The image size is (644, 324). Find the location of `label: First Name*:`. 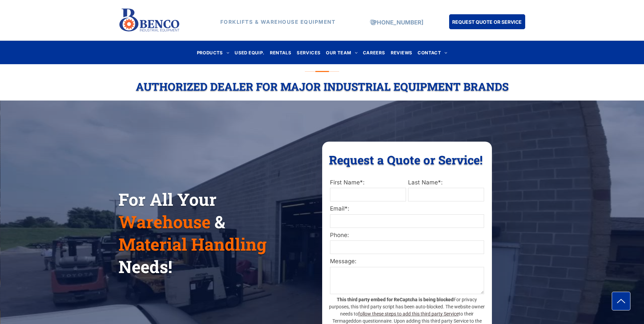

label: First Name*: is located at coordinates (368, 183).